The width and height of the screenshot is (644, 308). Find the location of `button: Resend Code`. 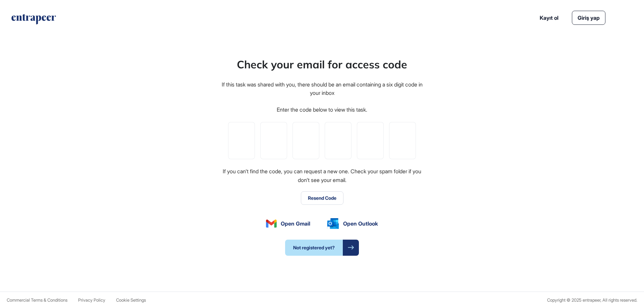

button: Resend Code is located at coordinates (322, 198).